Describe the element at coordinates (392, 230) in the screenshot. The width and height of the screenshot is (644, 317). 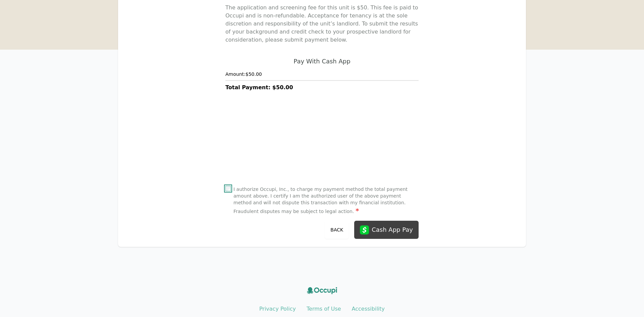
I see `div: Cash App Pay` at that location.